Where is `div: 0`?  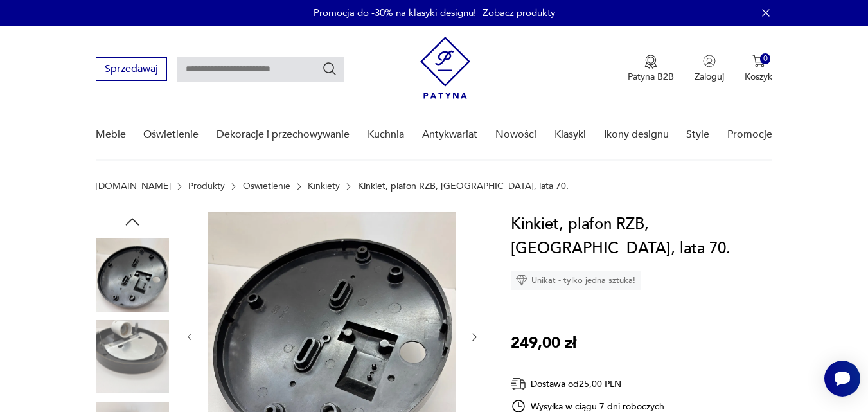
div: 0 is located at coordinates (765, 58).